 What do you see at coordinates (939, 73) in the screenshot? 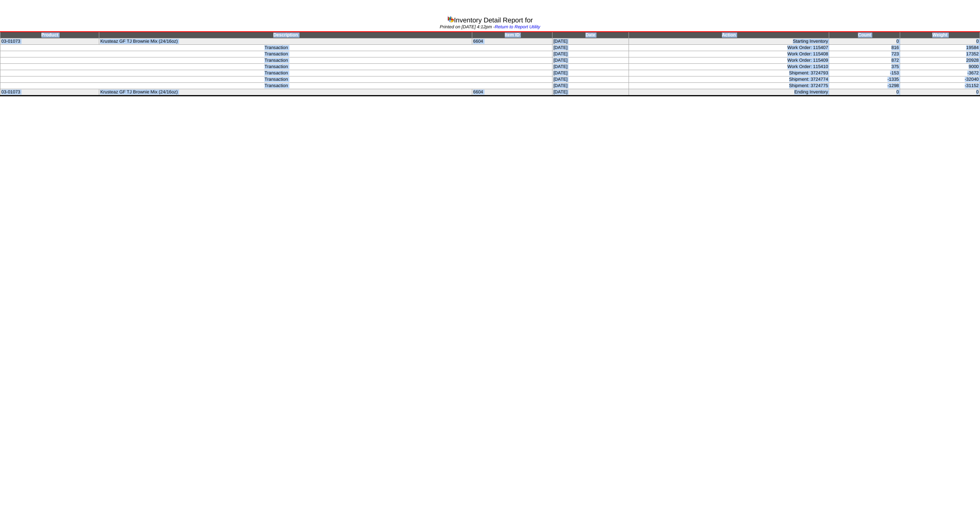
I see `td: -3672` at bounding box center [939, 73].